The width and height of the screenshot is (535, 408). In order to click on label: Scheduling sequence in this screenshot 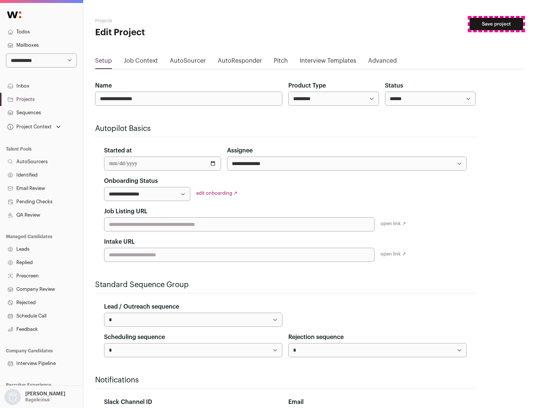, I will do `click(134, 338)`.